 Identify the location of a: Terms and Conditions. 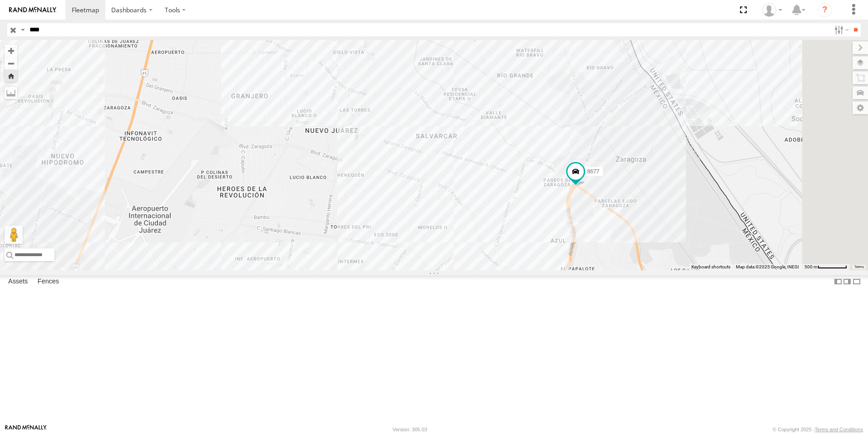
(839, 429).